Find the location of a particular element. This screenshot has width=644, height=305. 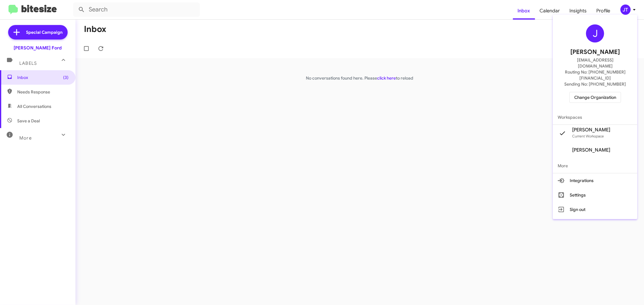

div: J is located at coordinates (595, 34).